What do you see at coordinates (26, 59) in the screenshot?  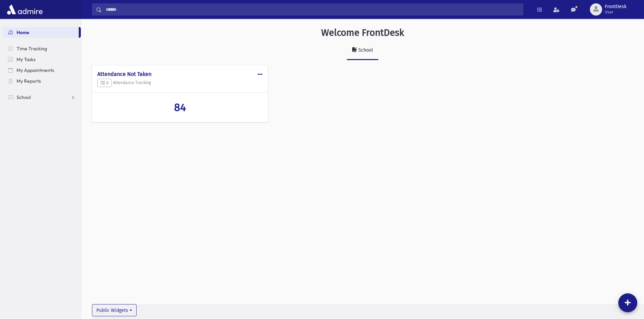 I see `span: My Tasks` at bounding box center [26, 59].